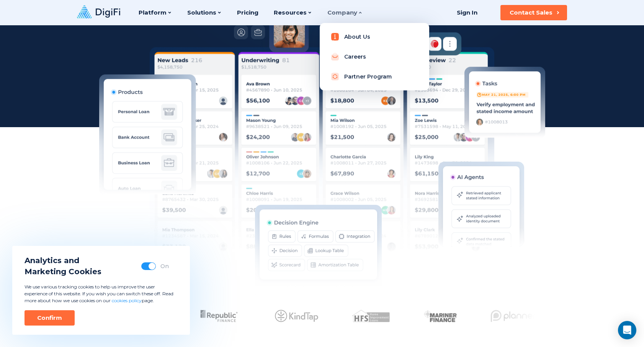 This screenshot has width=644, height=347. I want to click on button: Contact Sales, so click(534, 13).